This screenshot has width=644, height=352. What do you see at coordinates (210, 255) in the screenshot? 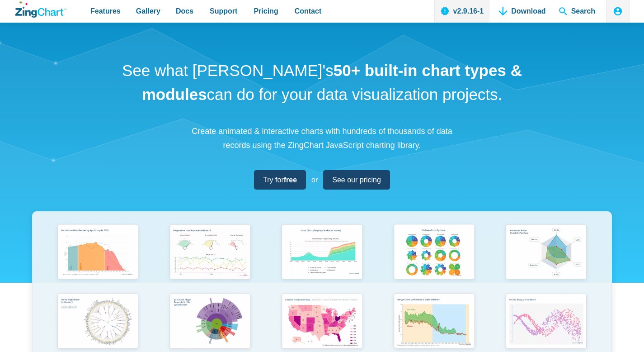
I see `a: Responsive Live Update Dashboard` at bounding box center [210, 255].